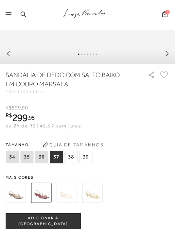  What do you see at coordinates (16, 193) in the screenshot?
I see `img: SANDÁLIA DE DEDO COM SALTO BAIXO EM COBRA BEGE` at bounding box center [16, 193].